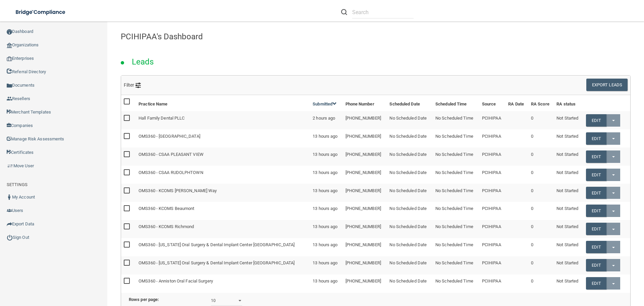 The height and width of the screenshot is (306, 644). I want to click on b: Rows per page:, so click(144, 299).